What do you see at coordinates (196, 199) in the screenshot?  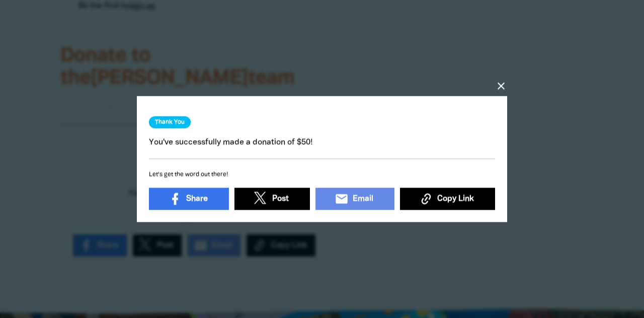 I see `span: Share` at bounding box center [196, 199].